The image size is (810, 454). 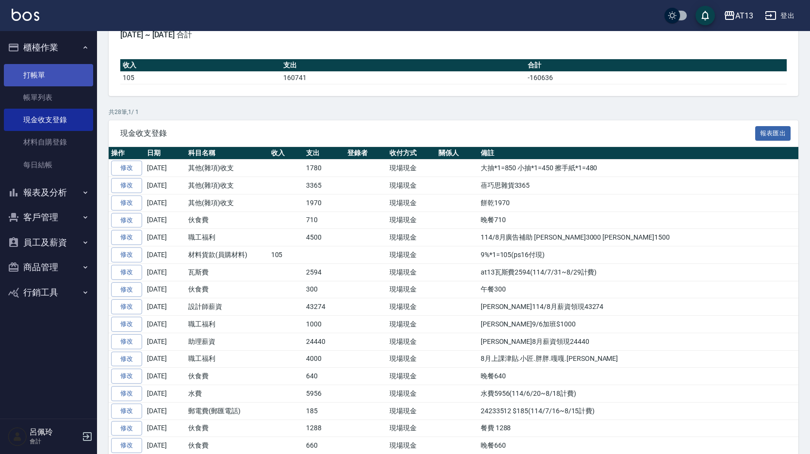 I want to click on td: 9%*1=105(ps16付現), so click(x=638, y=255).